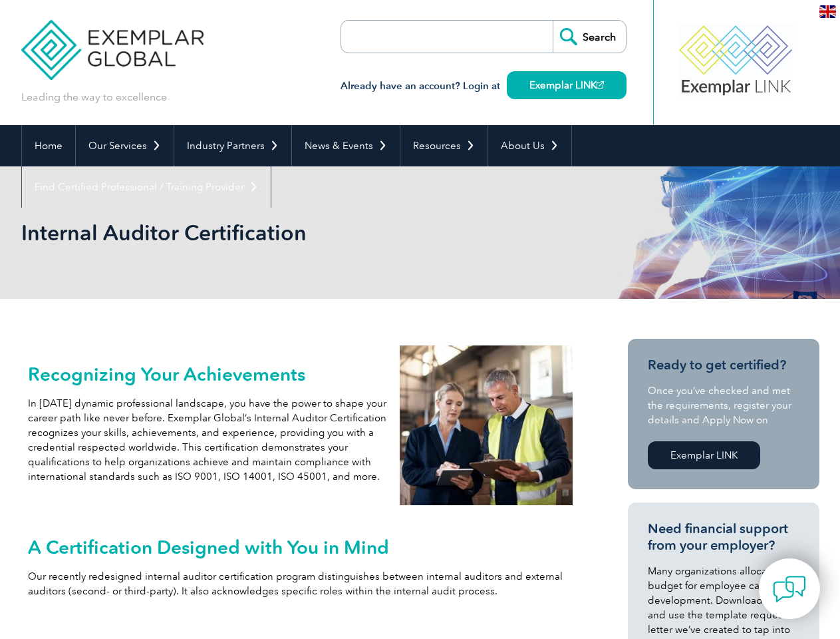 This screenshot has width=840, height=639. Describe the element at coordinates (277, 232) in the screenshot. I see `h1: Internal Auditor Certification` at that location.